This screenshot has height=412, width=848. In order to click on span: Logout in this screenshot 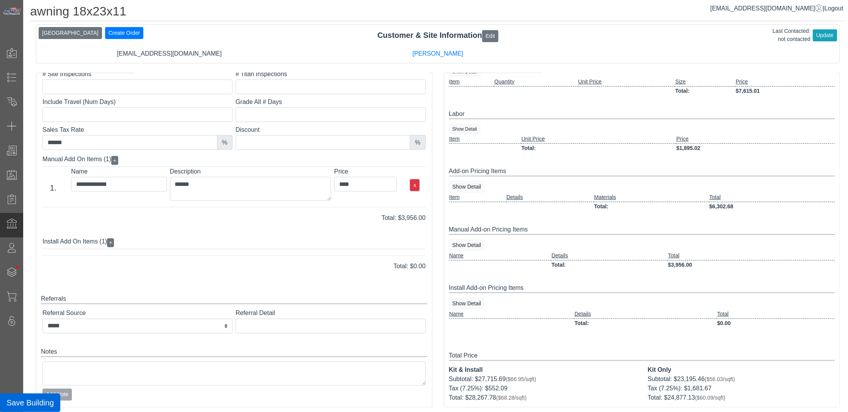, I will do `click(834, 8)`.